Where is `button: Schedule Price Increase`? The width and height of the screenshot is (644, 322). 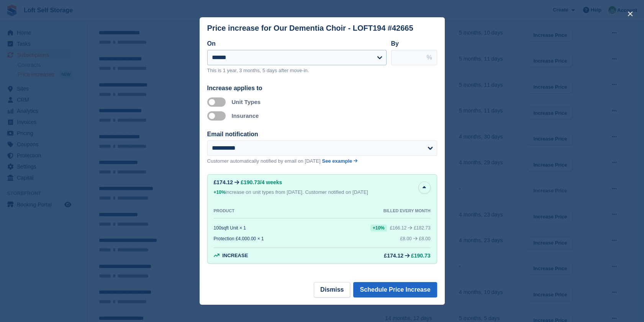 button: Schedule Price Increase is located at coordinates (395, 290).